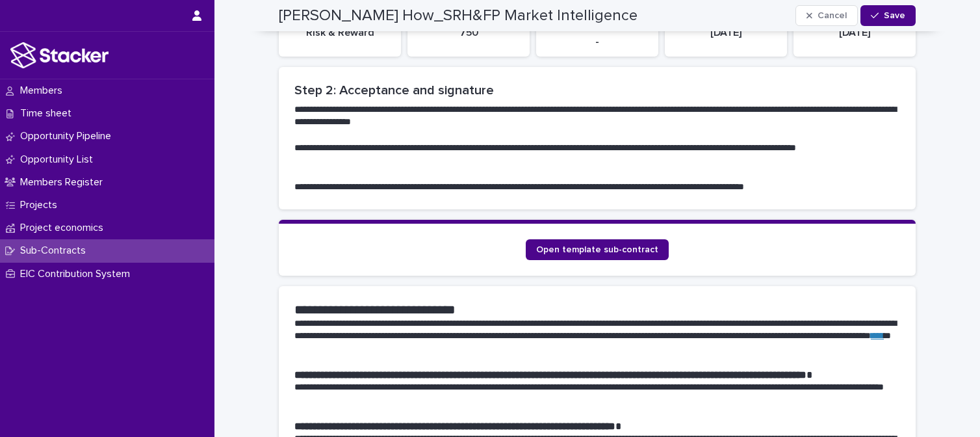 The width and height of the screenshot is (980, 437). What do you see at coordinates (59, 55) in the screenshot?
I see `img: stacker-logo-white.png` at bounding box center [59, 55].